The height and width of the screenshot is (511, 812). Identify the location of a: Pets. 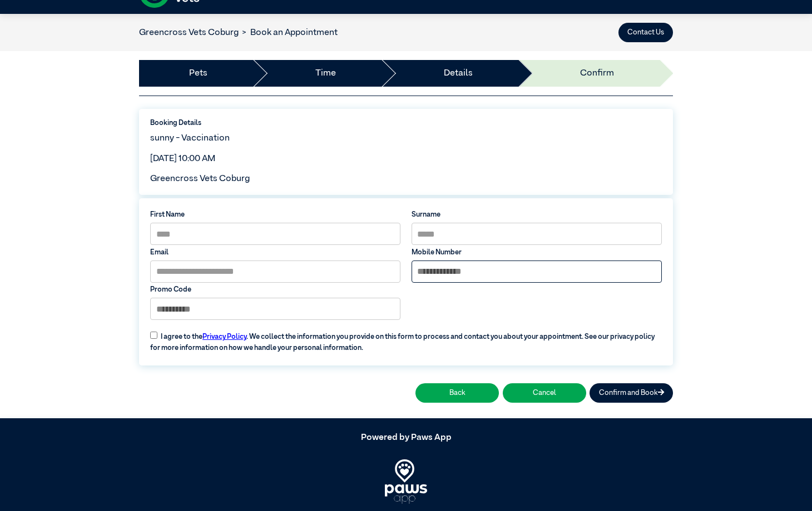
(198, 73).